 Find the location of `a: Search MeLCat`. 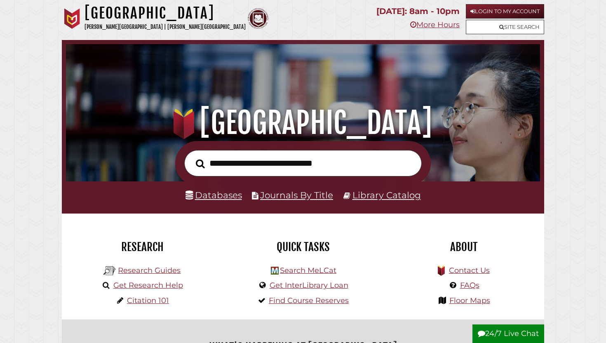

a: Search MeLCat is located at coordinates (308, 271).